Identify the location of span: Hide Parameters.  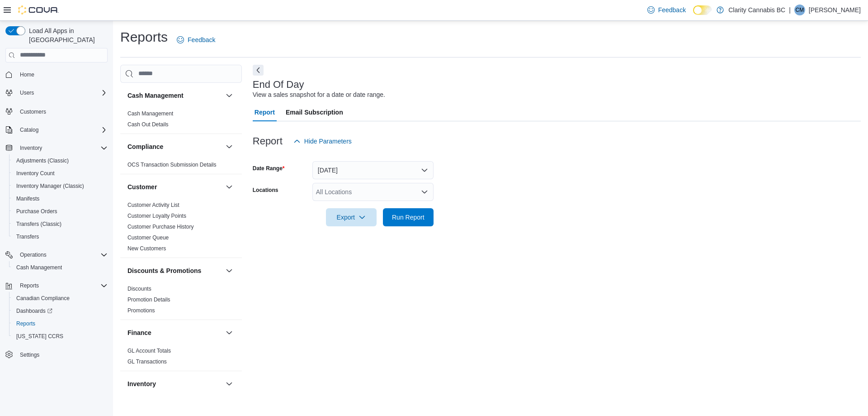
(328, 141).